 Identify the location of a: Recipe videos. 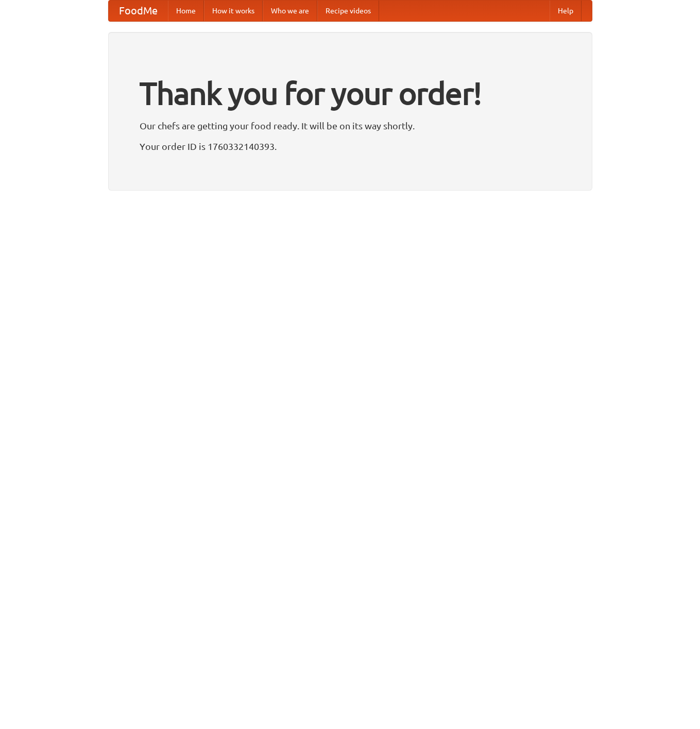
(348, 11).